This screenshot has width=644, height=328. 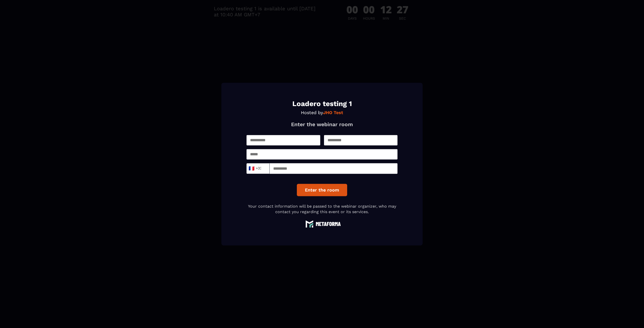 I want to click on input: Search for option, so click(x=263, y=168).